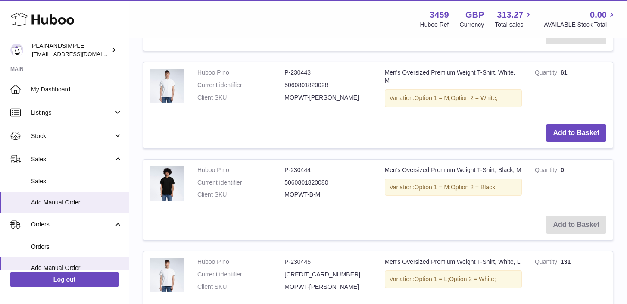 This screenshot has height=304, width=627. I want to click on span: Option 2 = Black;, so click(473, 187).